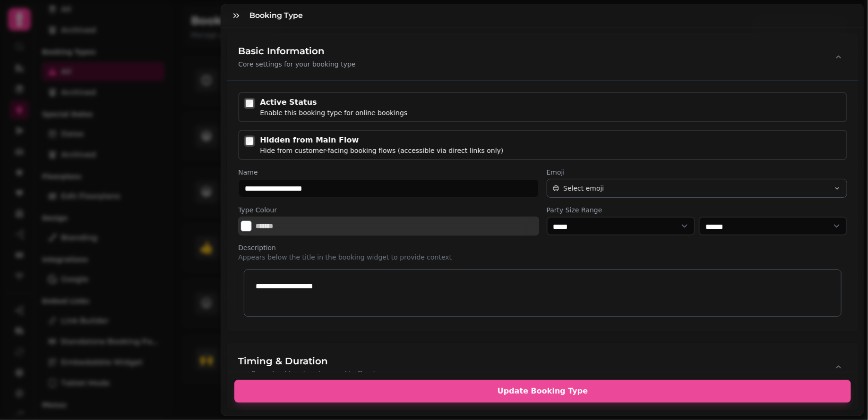 This screenshot has height=420, width=868. What do you see at coordinates (388, 210) in the screenshot?
I see `label: Type Colour` at bounding box center [388, 210].